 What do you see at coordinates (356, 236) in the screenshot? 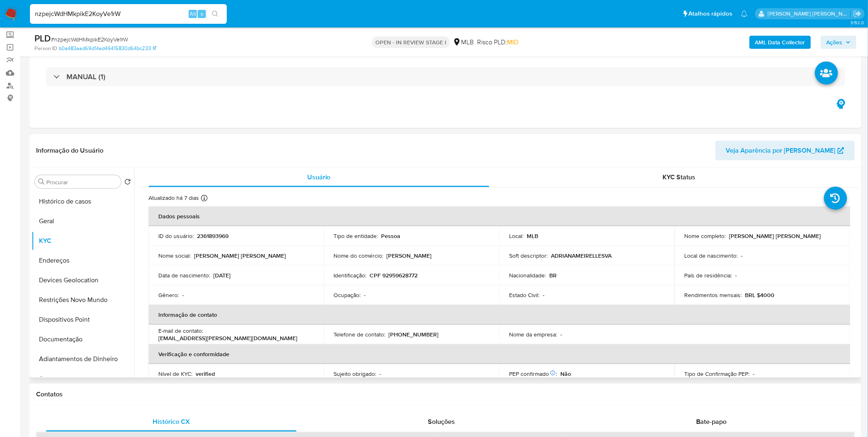
I see `p: Tipo de entidade :` at bounding box center [356, 236].